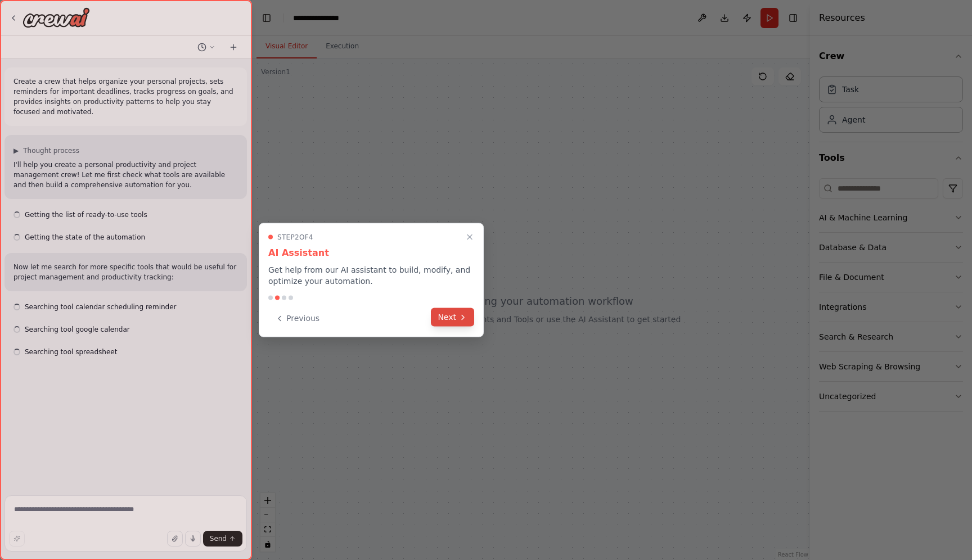  What do you see at coordinates (371, 253) in the screenshot?
I see `h3: AI Assistant` at bounding box center [371, 253].